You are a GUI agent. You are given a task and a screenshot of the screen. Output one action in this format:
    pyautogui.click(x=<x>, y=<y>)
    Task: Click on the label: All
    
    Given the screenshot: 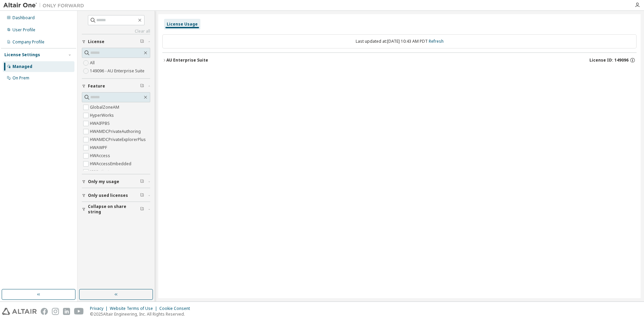 What is the action you would take?
    pyautogui.click(x=93, y=63)
    